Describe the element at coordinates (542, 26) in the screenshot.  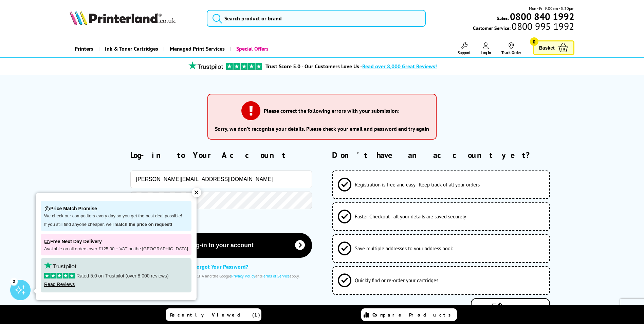
I see `span: 0800 995 1992` at that location.